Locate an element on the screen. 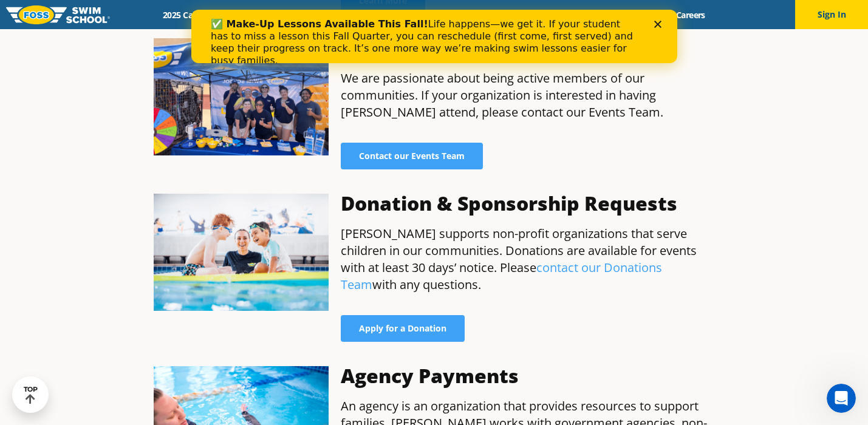 Image resolution: width=868 pixels, height=425 pixels. a: Contact our Events Team is located at coordinates (412, 156).